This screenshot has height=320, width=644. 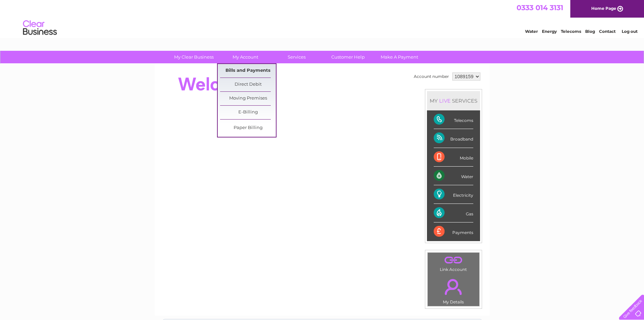 I want to click on td: Link Account, so click(x=453, y=263).